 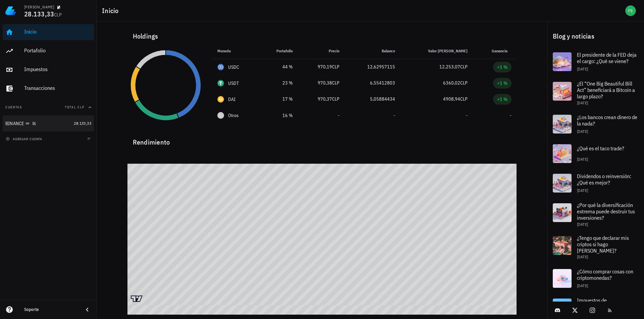 What do you see at coordinates (233, 83) in the screenshot?
I see `div: USDT` at bounding box center [233, 83].